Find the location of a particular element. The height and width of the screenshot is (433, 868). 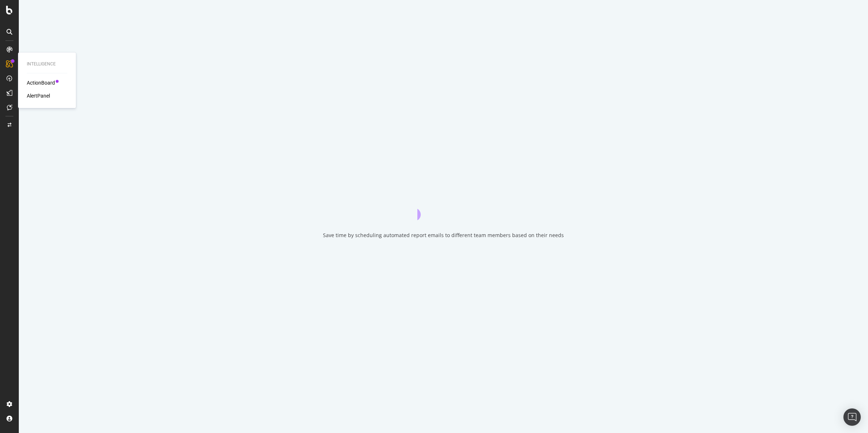

div: animation is located at coordinates (444, 207).